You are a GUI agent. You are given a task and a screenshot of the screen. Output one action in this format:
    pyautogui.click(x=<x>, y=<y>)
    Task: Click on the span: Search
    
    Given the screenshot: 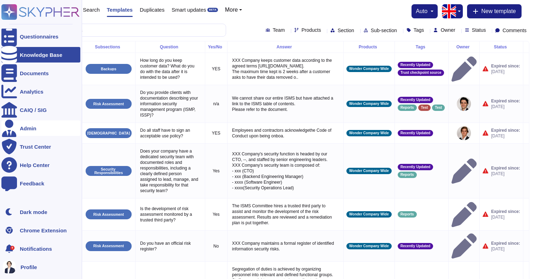 What is the action you would take?
    pyautogui.click(x=91, y=10)
    